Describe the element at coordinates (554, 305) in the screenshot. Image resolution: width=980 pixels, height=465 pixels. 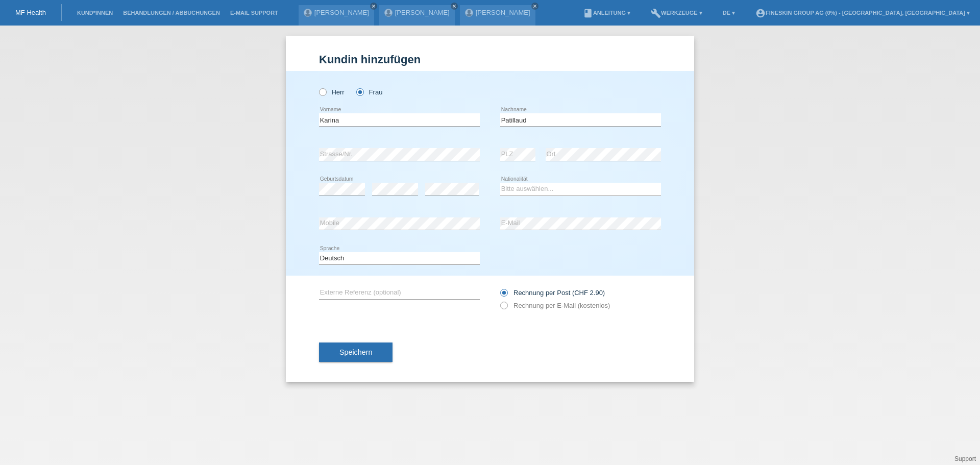
I see `label: Rechnung per E-Mail (kostenlos)` at that location.